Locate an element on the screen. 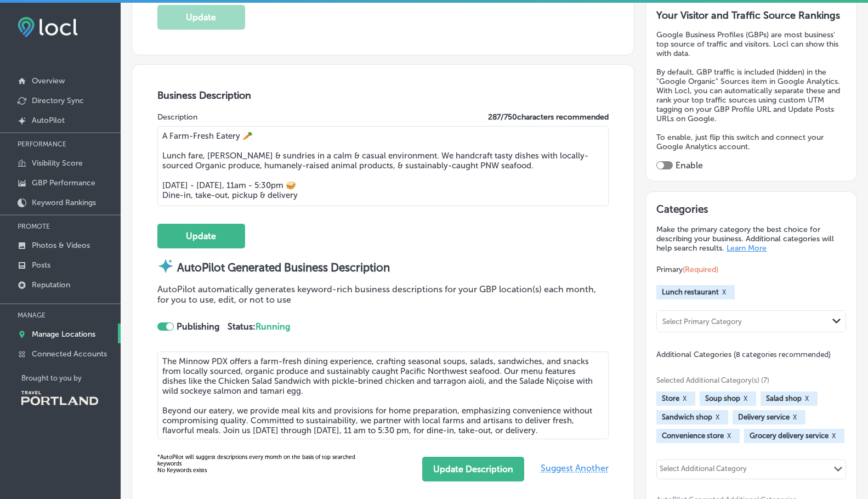 This screenshot has width=868, height=499. span: Primary is located at coordinates (687, 269).